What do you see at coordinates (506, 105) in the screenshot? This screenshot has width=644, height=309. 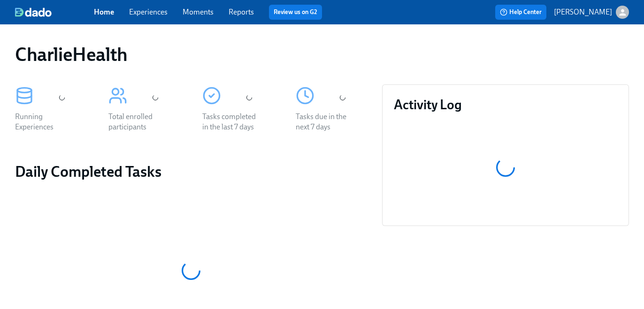 I see `h3: Activity Log` at bounding box center [506, 105].